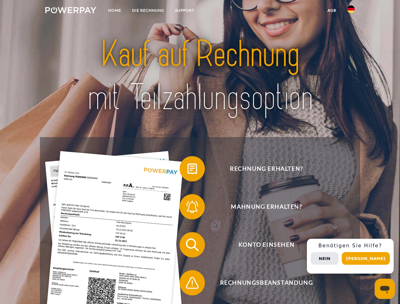 This screenshot has height=304, width=400. What do you see at coordinates (71, 10) in the screenshot?
I see `img: logo-powerpay-white.svg` at bounding box center [71, 10].